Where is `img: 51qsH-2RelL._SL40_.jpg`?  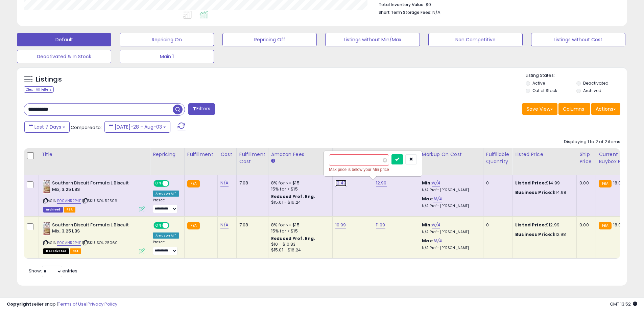 img: 51qsH-2RelL._SL40_.jpg is located at coordinates (46, 229).